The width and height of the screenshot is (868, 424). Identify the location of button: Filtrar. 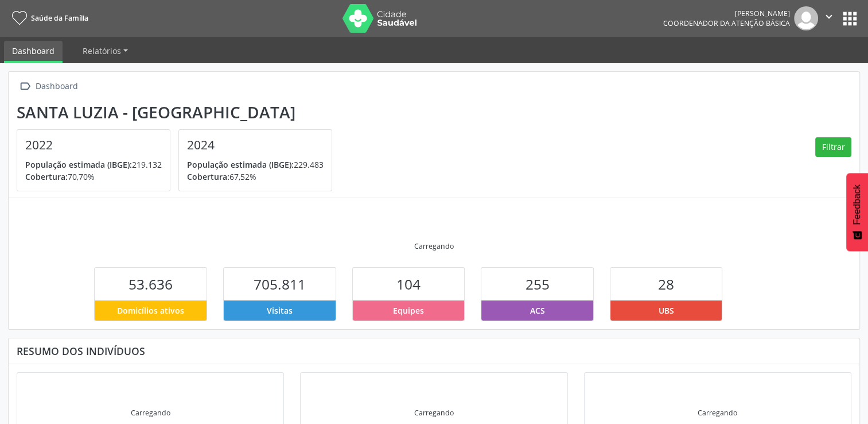
(833, 147).